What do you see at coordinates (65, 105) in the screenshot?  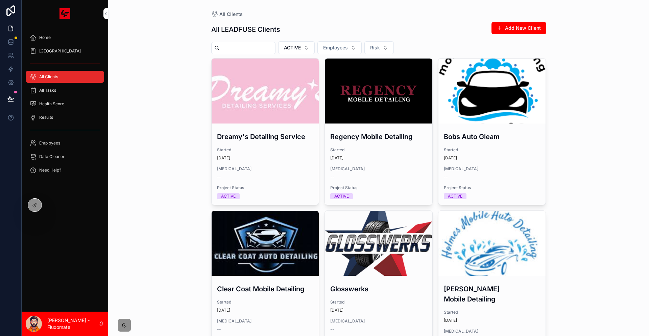 I see `div: scrollable content` at bounding box center [65, 105].